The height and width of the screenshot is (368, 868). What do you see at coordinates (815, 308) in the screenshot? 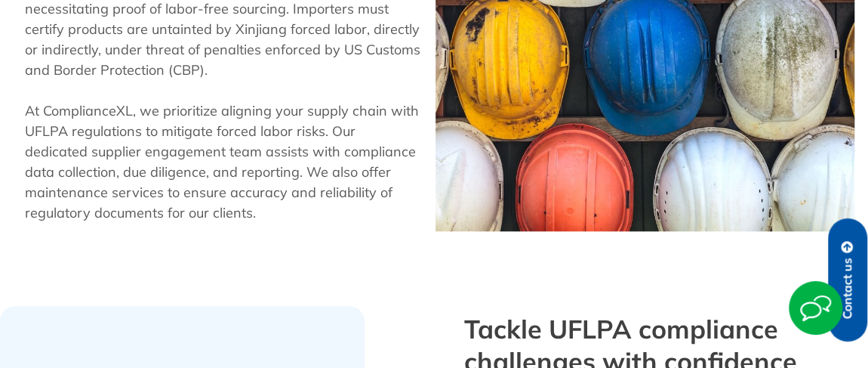
I see `img: Start Chat` at bounding box center [815, 308].